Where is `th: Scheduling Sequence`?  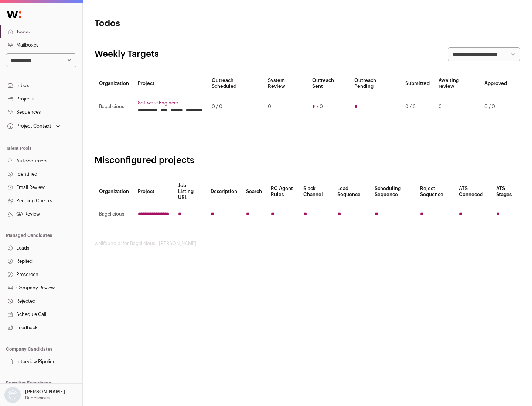
th: Scheduling Sequence is located at coordinates (392, 191).